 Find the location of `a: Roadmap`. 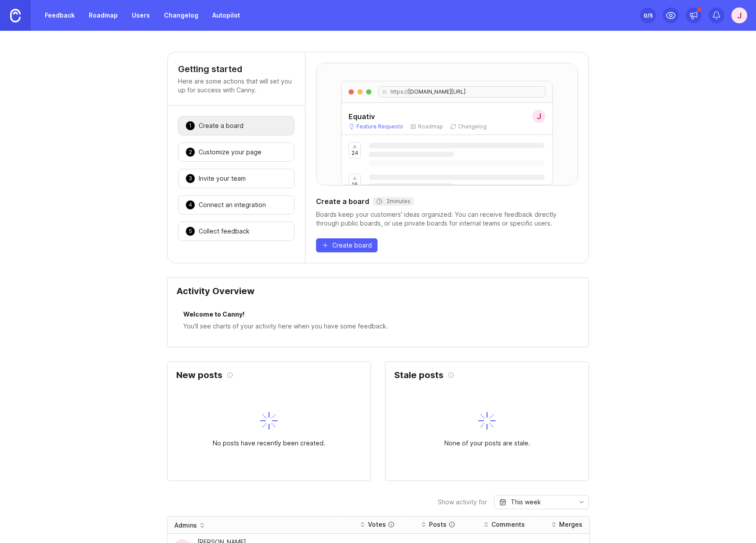

a: Roadmap is located at coordinates (103, 16).